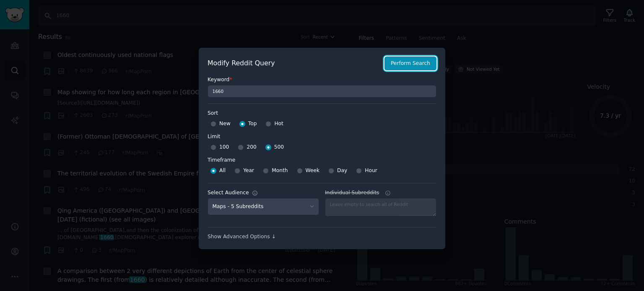 This screenshot has width=644, height=291. What do you see at coordinates (251, 148) in the screenshot?
I see `span: 200` at bounding box center [251, 148].